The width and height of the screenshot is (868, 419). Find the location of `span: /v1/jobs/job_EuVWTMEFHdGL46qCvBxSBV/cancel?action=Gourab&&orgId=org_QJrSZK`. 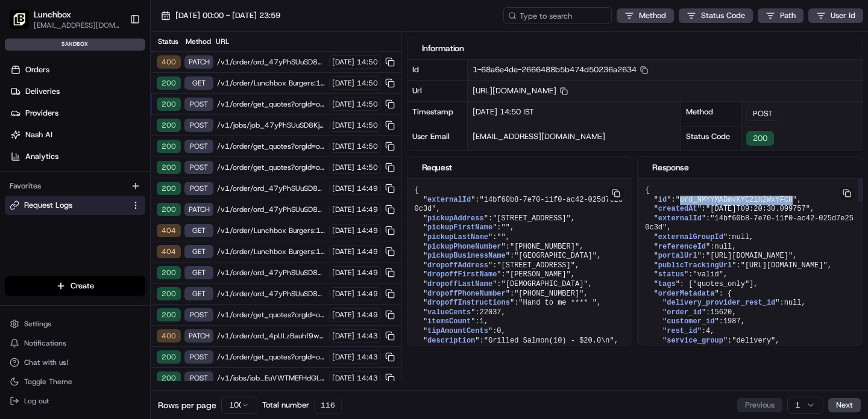

span: /v1/jobs/job_EuVWTMEFHdGL46qCvBxSBV/cancel?action=Gourab&&orgId=org_QJrSZK is located at coordinates (271, 378).